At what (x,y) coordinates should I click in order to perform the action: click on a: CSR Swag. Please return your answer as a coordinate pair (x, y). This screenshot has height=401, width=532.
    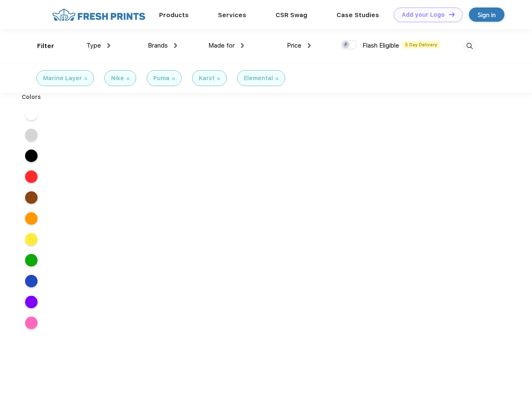
    Looking at the image, I should click on (291, 15).